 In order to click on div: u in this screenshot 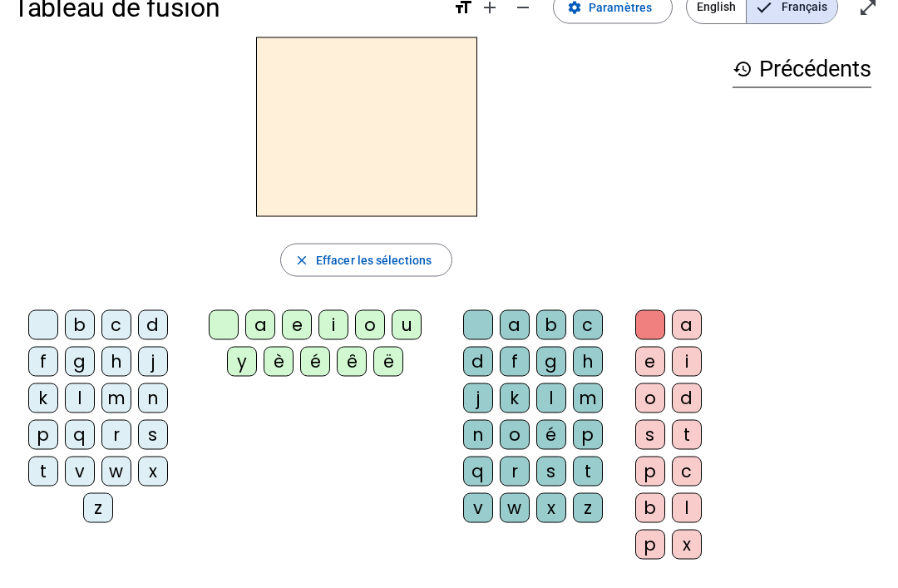, I will do `click(407, 325)`.